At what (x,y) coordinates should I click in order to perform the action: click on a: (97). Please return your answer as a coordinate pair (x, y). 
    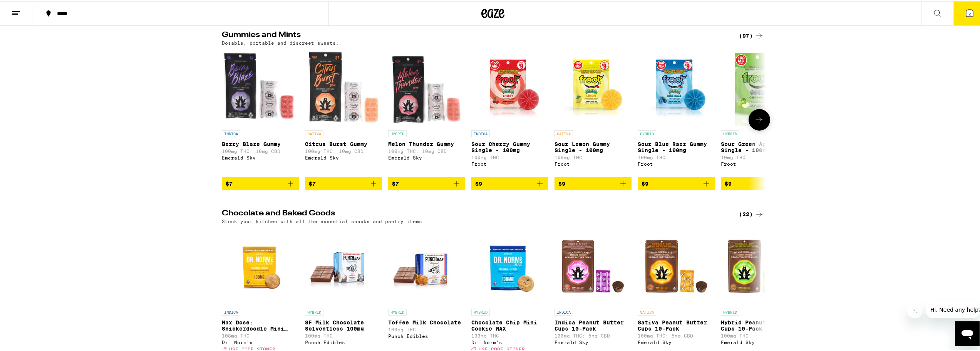
    Looking at the image, I should click on (751, 35).